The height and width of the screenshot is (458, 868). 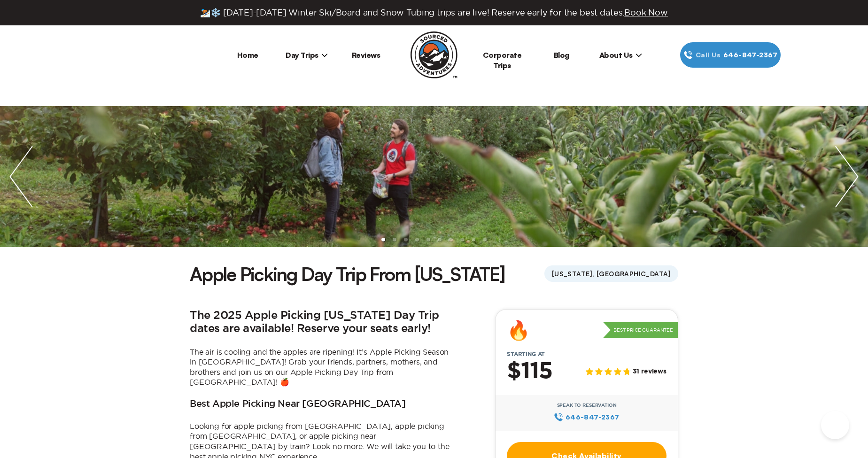 I want to click on span: Starting at, so click(x=525, y=354).